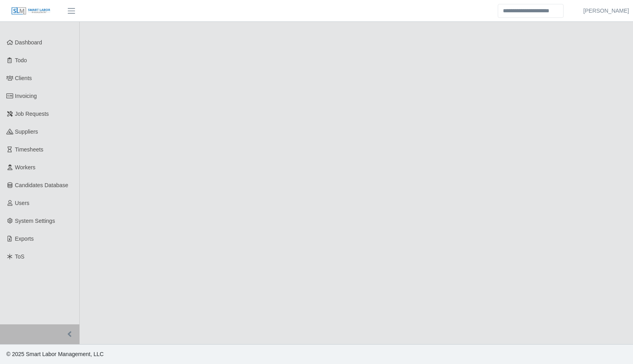  Describe the element at coordinates (30, 149) in the screenshot. I see `span: Timesheets` at that location.